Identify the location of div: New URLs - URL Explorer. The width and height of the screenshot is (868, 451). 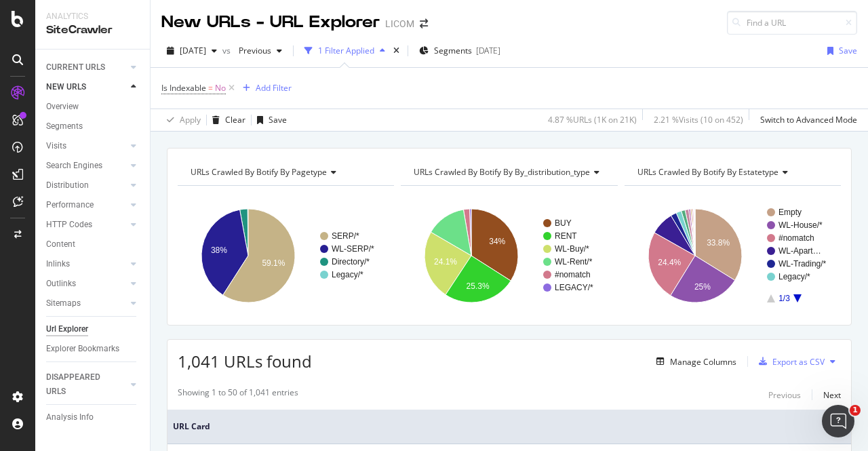
(270, 23).